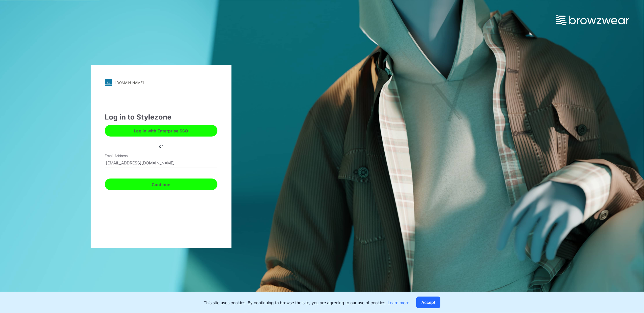 This screenshot has height=313, width=644. I want to click on a: Learn more, so click(398, 302).